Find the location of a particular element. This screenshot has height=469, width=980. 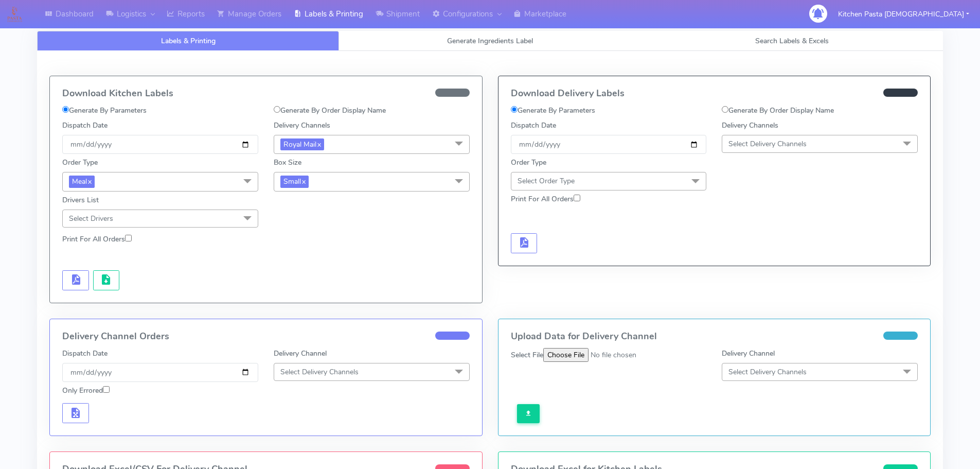

input: Only Errored is located at coordinates (106, 389).